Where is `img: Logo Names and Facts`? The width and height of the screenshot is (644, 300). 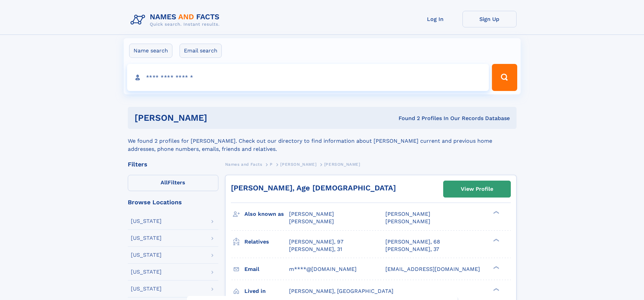 img: Logo Names and Facts is located at coordinates (177, 20).